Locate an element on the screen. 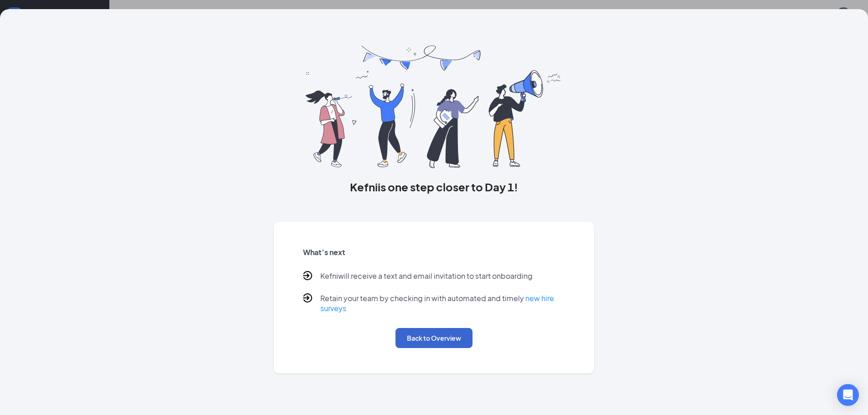 This screenshot has width=868, height=415. p: Kefni will receive a text and email invitation to start onboarding is located at coordinates (427, 276).